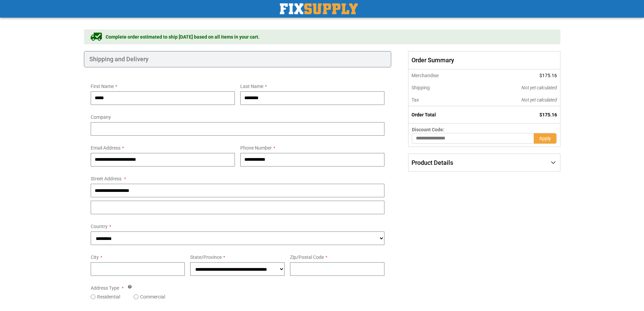 This screenshot has height=311, width=644. Describe the element at coordinates (153, 297) in the screenshot. I see `label: Commercial` at that location.